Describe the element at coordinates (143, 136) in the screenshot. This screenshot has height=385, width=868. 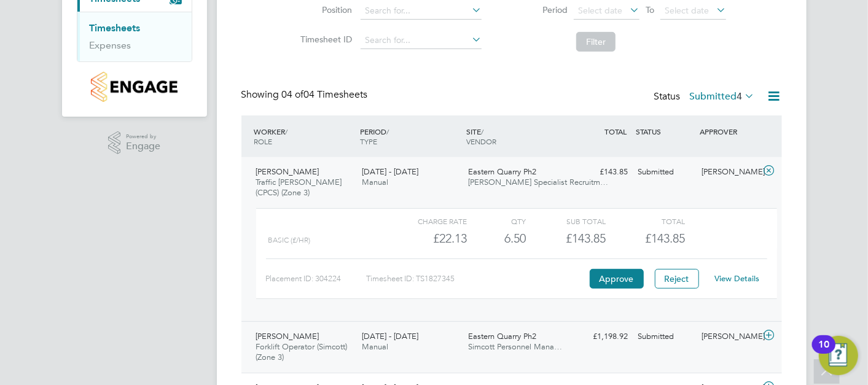
I see `span: Powered by` at that location.